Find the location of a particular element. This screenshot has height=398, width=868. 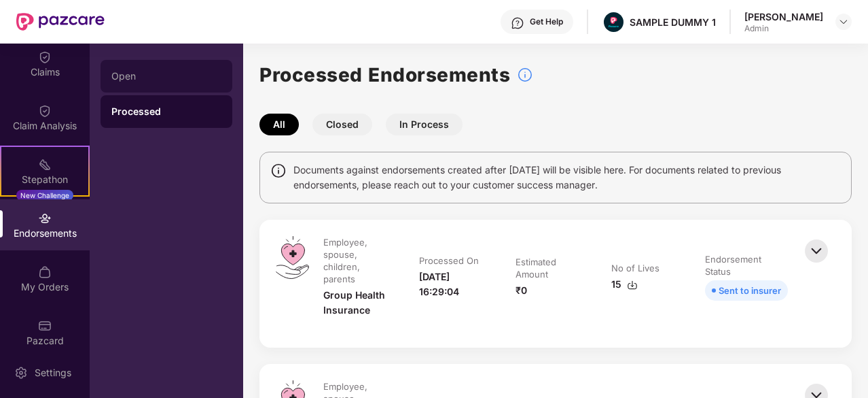

img: svg+xml;base64,PHN2ZyBpZD0iSGVscC0zMngzMiIgeG1sbnM9Imh0dHA6Ly93d3cudzMub3JnLzIwMDAvc3ZnIiB3aWR0aD... is located at coordinates (517, 23).